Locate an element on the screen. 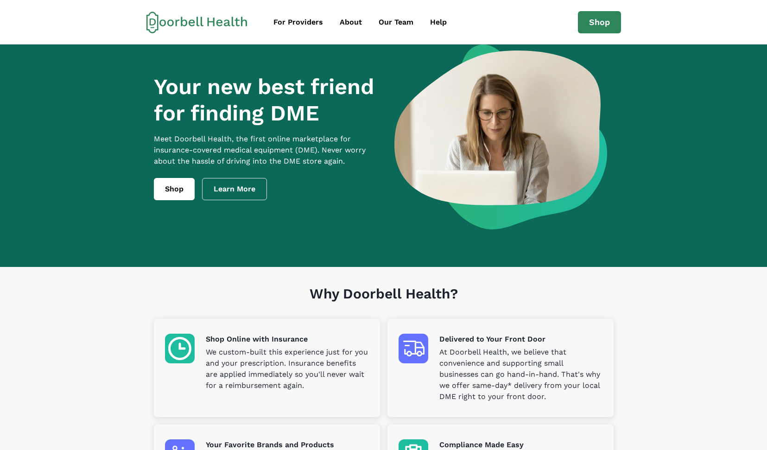 Image resolution: width=767 pixels, height=450 pixels. div: Our Team is located at coordinates (396, 22).